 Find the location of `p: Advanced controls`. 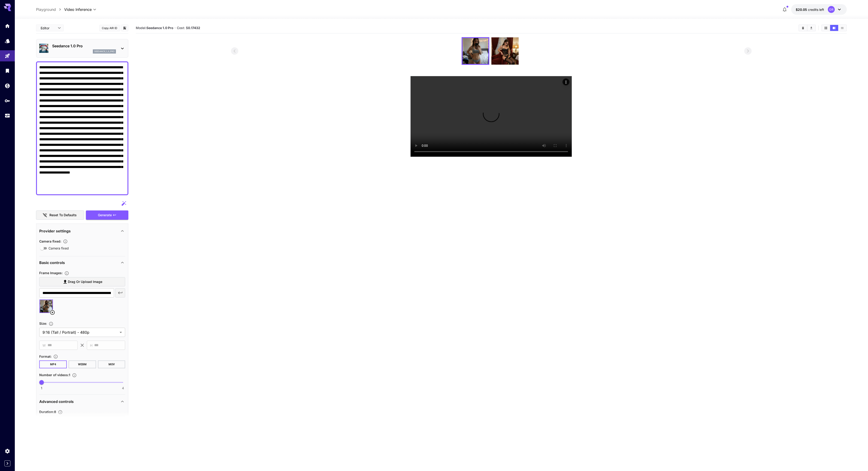

p: Advanced controls is located at coordinates (57, 402).